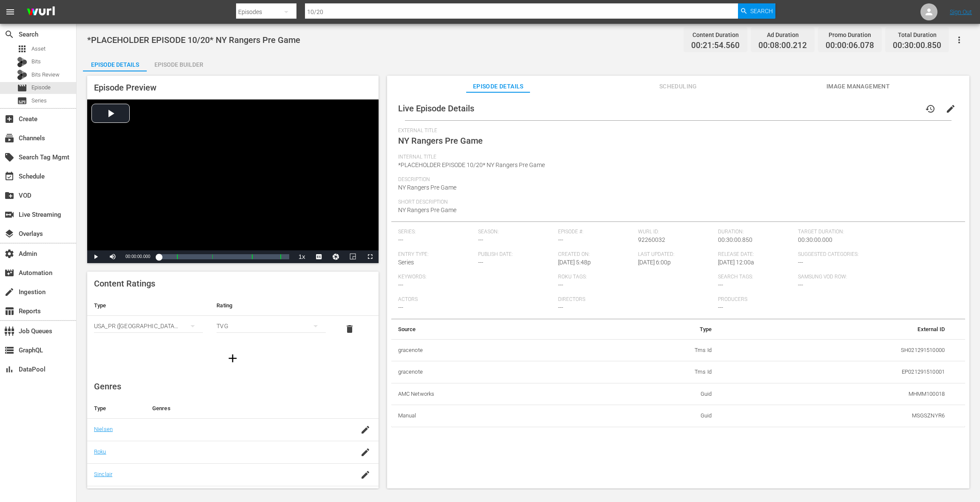 The height and width of the screenshot is (502, 980). Describe the element at coordinates (676, 180) in the screenshot. I see `span: Description` at that location.